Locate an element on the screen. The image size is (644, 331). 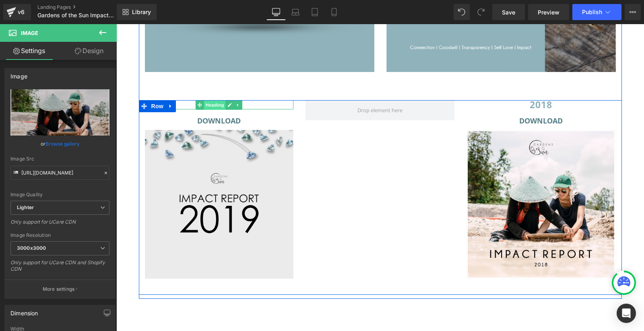
div: or is located at coordinates (60, 144).